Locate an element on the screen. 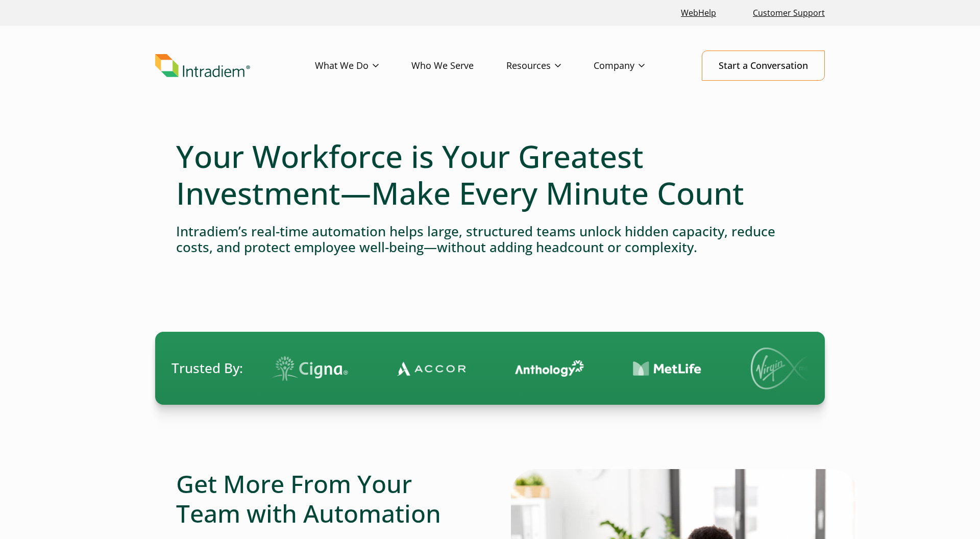 The height and width of the screenshot is (539, 980). h2: Get More From Your Team with Automation is located at coordinates (323, 499).